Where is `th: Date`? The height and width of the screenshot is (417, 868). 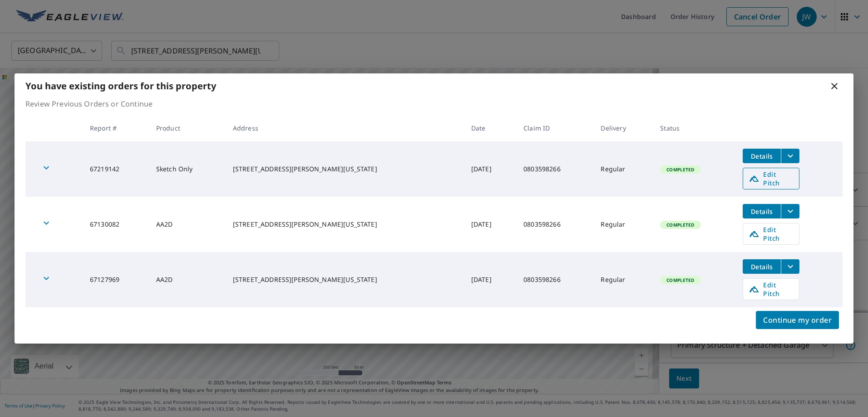 th: Date is located at coordinates (490, 128).